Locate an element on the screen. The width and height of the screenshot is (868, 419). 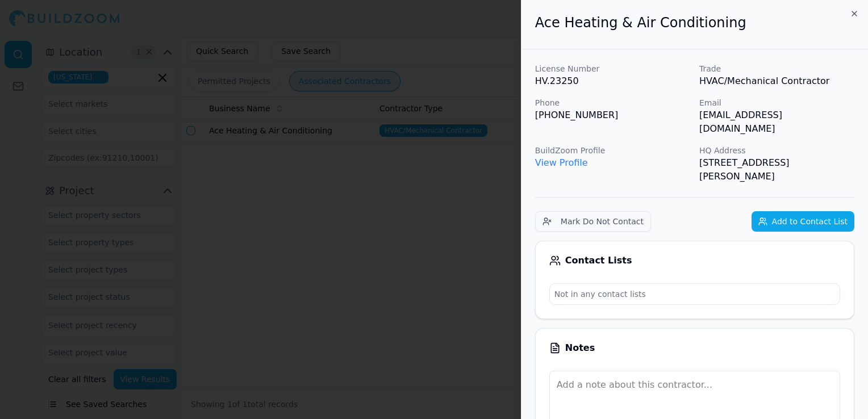
h2: Ace Heating & Air Conditioning is located at coordinates (695, 22).